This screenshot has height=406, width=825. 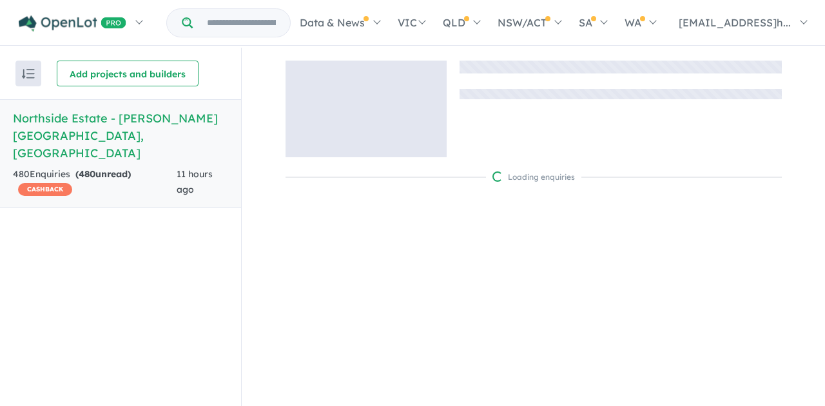 What do you see at coordinates (241, 23) in the screenshot?
I see `input: Try estate name, suburb, builder or developer` at bounding box center [241, 23].